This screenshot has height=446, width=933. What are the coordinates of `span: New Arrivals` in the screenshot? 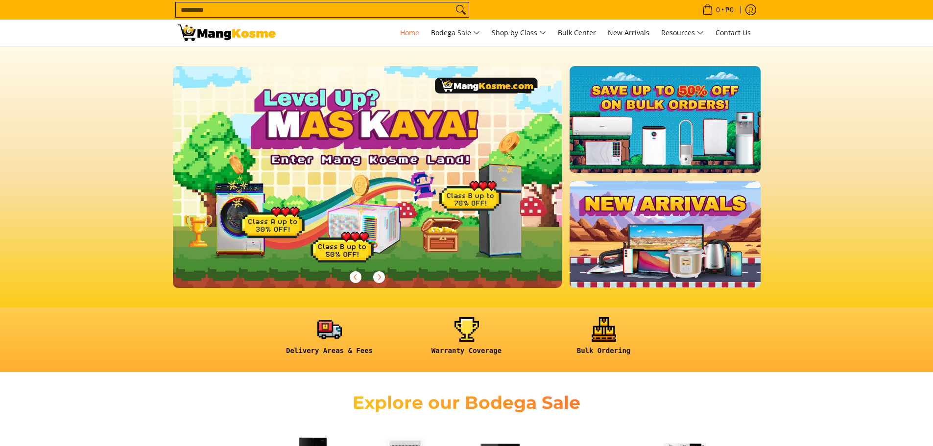 It's located at (628, 32).